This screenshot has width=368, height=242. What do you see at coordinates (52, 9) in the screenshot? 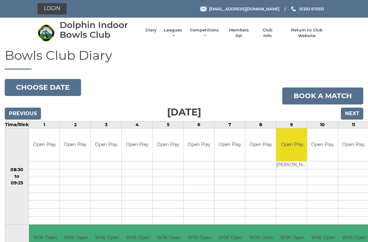
I see `a: Login` at bounding box center [52, 9].